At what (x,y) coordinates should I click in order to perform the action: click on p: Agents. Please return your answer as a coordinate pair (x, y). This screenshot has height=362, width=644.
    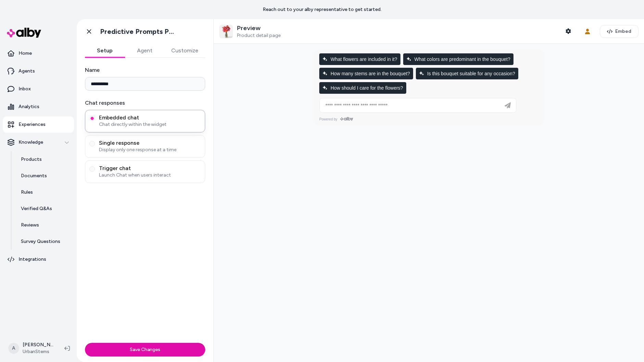
    Looking at the image, I should click on (26, 71).